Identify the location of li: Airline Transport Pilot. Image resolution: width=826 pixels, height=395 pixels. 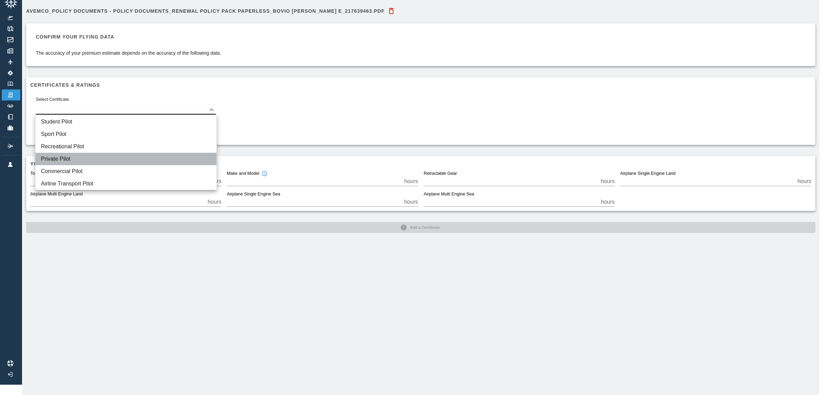
(126, 184).